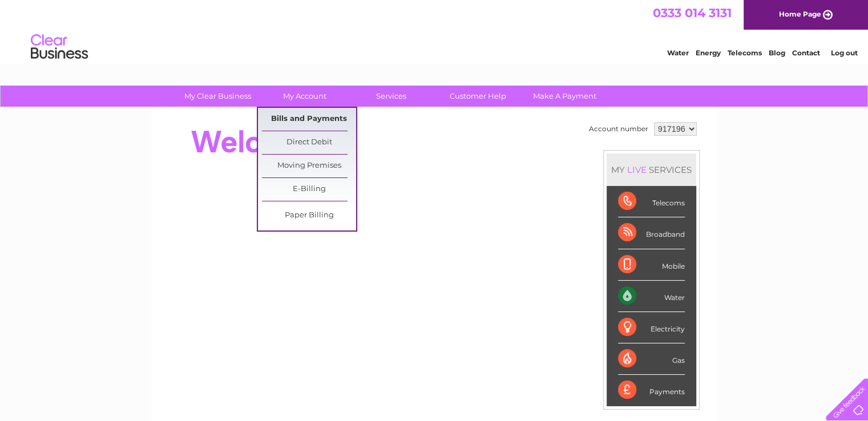 The height and width of the screenshot is (421, 868). What do you see at coordinates (745, 53) in the screenshot?
I see `a: Telecoms` at bounding box center [745, 53].